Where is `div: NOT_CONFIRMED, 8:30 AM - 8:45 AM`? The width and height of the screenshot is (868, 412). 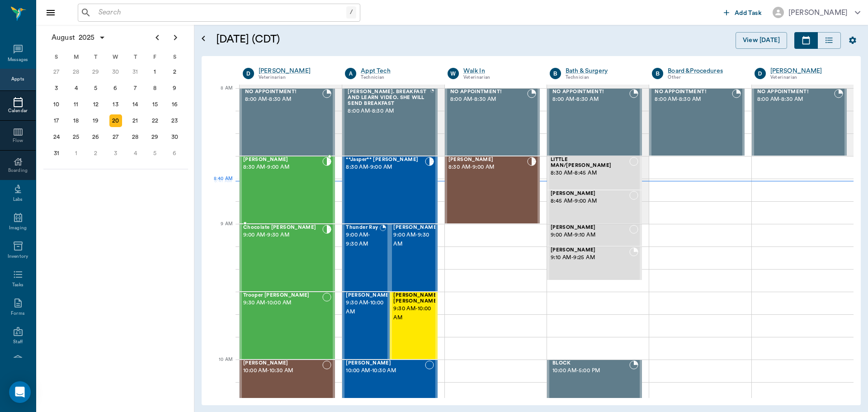 div: NOT_CONFIRMED, 8:30 AM - 8:45 AM is located at coordinates (594, 172).